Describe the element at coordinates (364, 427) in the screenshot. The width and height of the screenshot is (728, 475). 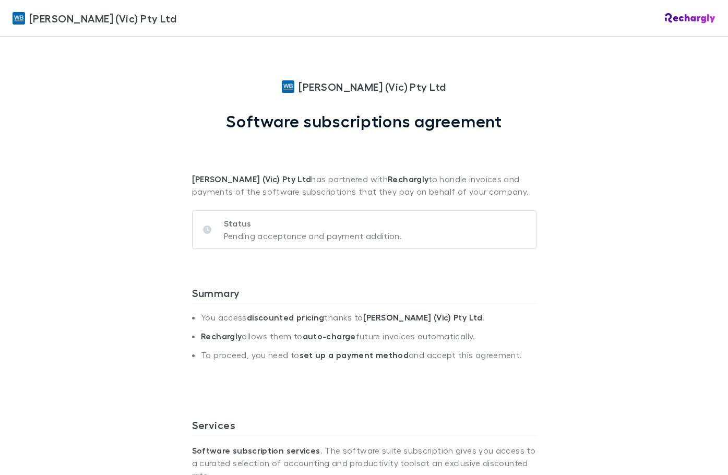
I see `h3: Services` at that location.